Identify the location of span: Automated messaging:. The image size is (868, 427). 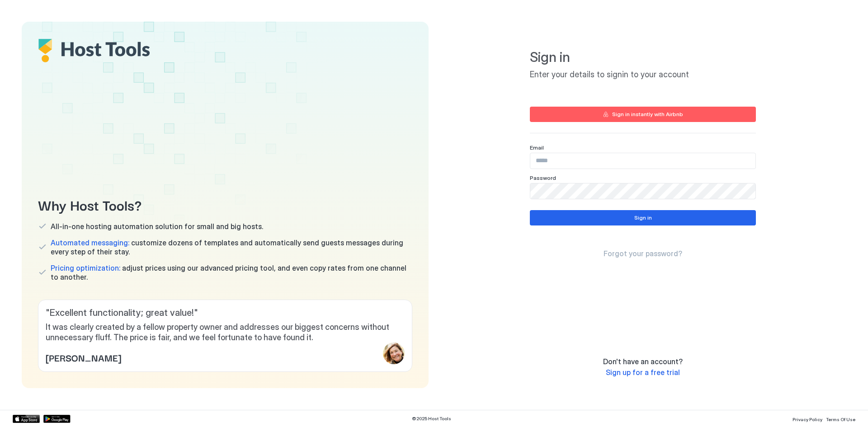
(90, 243).